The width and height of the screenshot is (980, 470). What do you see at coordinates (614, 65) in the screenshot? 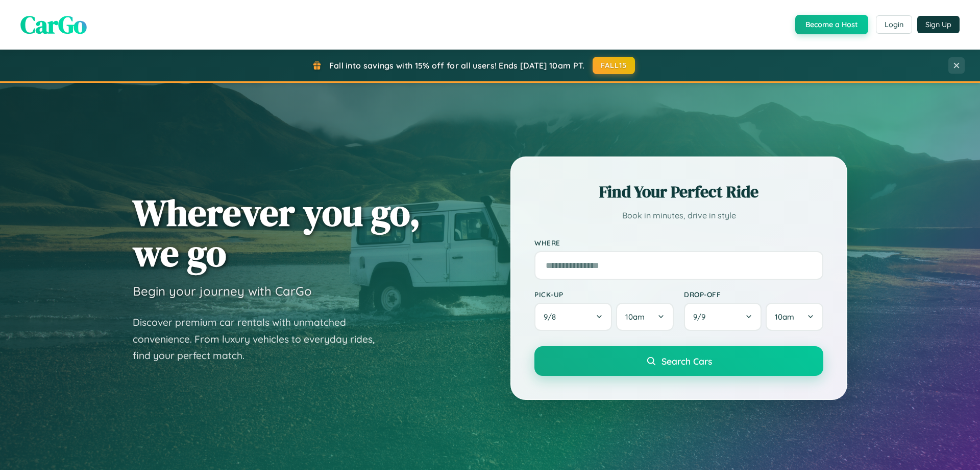
I see `button: FALL15` at bounding box center [614, 65].